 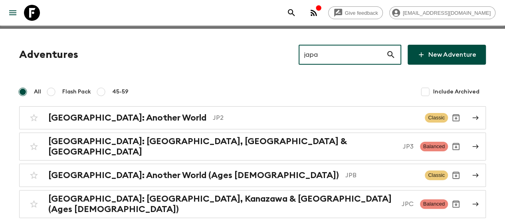 What do you see at coordinates (342, 55) in the screenshot?
I see `input: e.g. AR1, Argentina` at bounding box center [342, 55].